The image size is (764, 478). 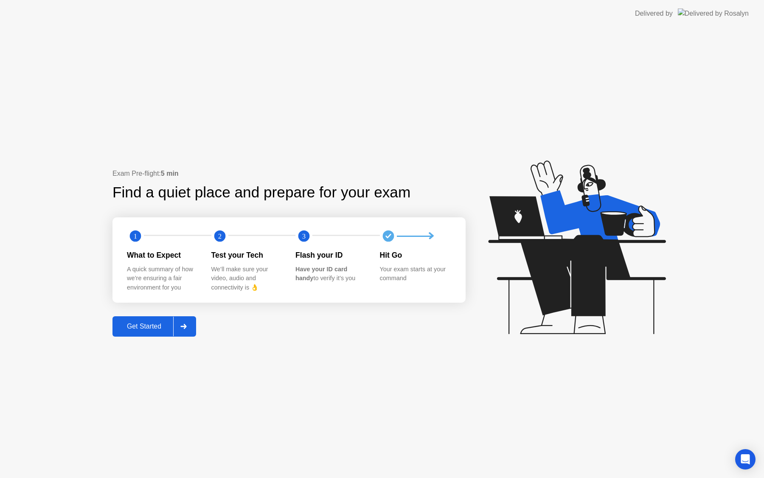 What do you see at coordinates (415, 255) in the screenshot?
I see `div: Hit Go` at bounding box center [415, 255].